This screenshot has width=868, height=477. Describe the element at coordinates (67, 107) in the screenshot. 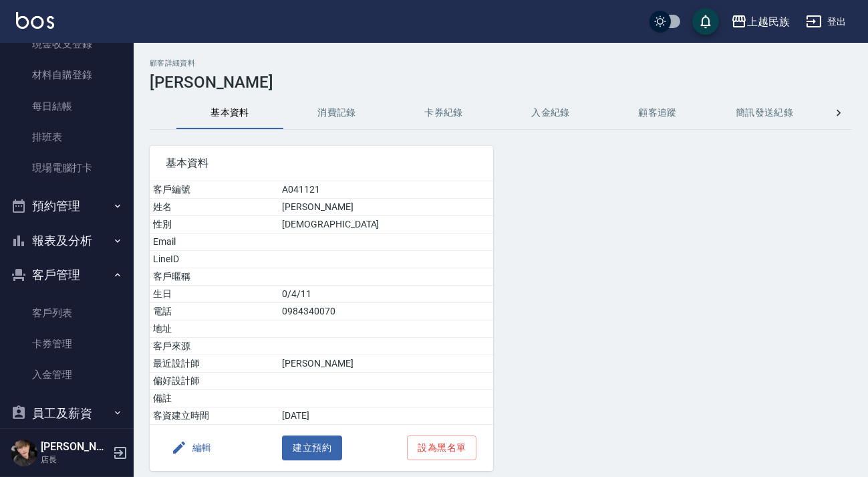

I see `a: 每日結帳` at that location.